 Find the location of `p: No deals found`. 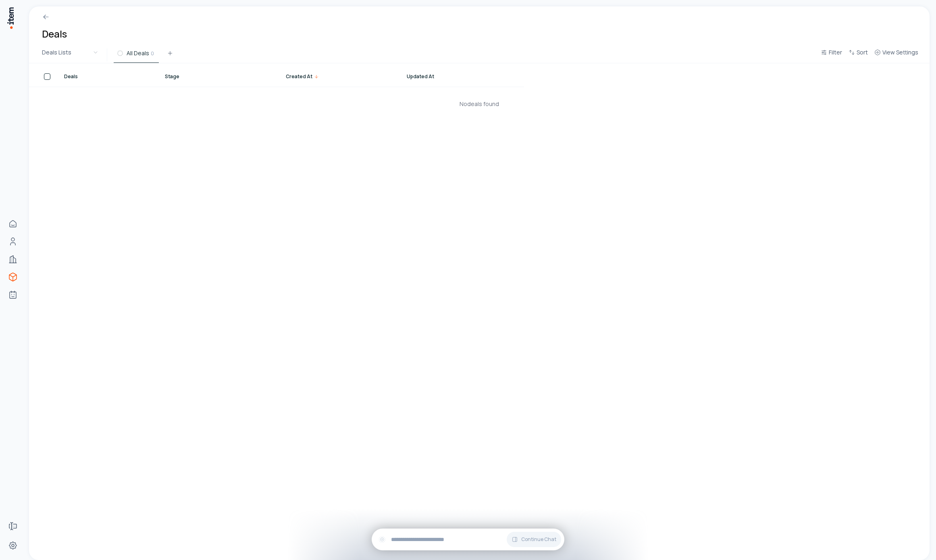

p: No deals found is located at coordinates (480, 104).